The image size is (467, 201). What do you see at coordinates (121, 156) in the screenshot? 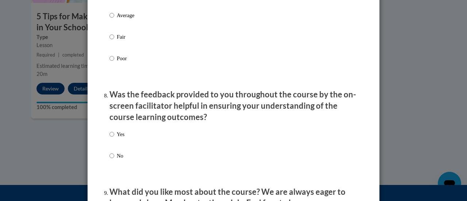
I see `p: No` at bounding box center [121, 156].